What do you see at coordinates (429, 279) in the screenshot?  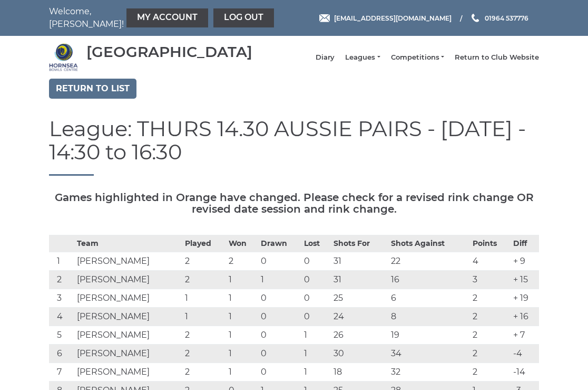 I see `td: 16` at bounding box center [429, 279].